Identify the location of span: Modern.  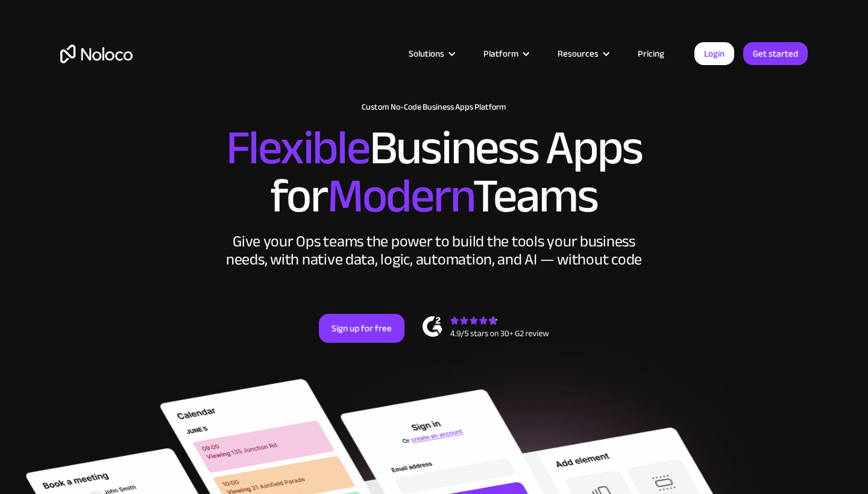
(400, 196).